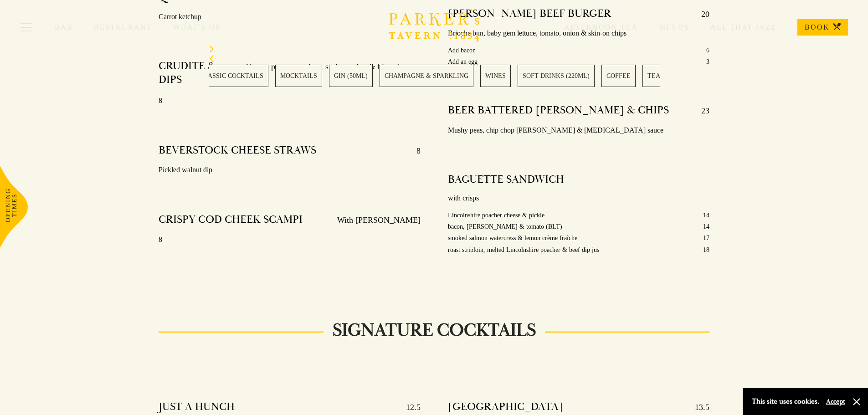 This screenshot has width=868, height=415. What do you see at coordinates (701, 110) in the screenshot?
I see `p: 23` at bounding box center [701, 110].